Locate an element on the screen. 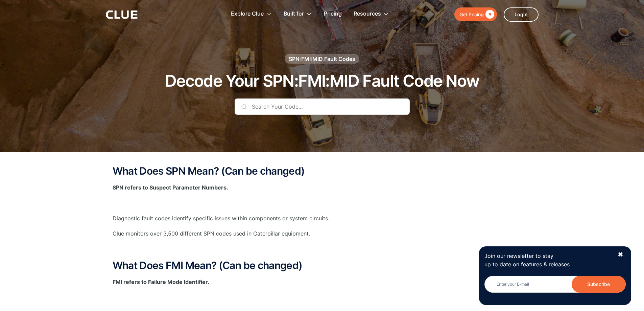 This screenshot has height=311, width=644. input: Enter your E-mail is located at coordinates (555, 284).